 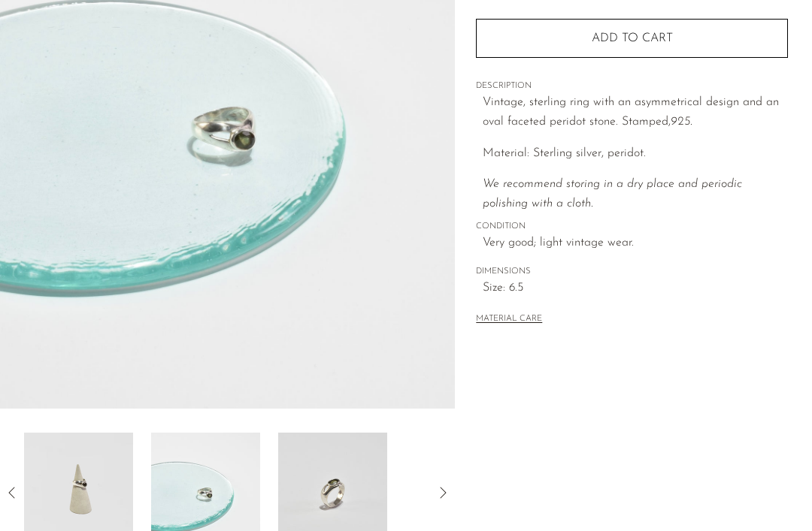 I want to click on span: Size: 6.5, so click(x=635, y=288).